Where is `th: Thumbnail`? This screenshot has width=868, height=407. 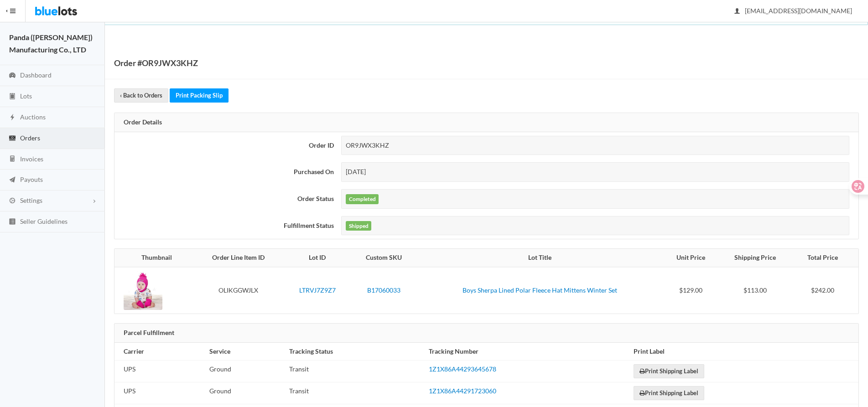
th: Thumbnail is located at coordinates (154, 258).